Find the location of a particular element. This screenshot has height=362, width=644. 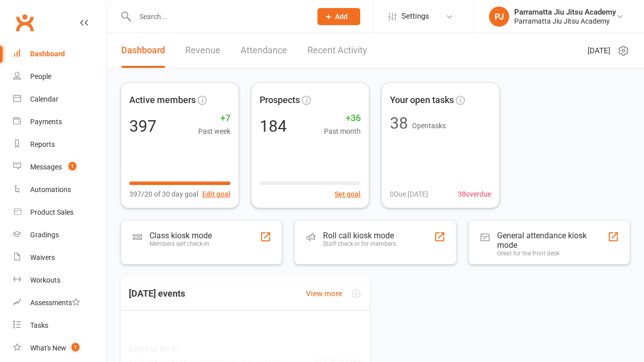

button: Add is located at coordinates (339, 16).